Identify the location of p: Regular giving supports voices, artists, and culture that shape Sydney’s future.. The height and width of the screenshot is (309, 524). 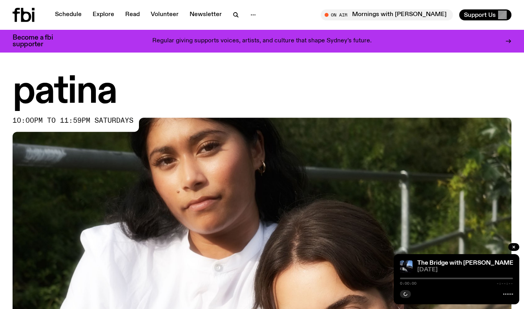
(262, 41).